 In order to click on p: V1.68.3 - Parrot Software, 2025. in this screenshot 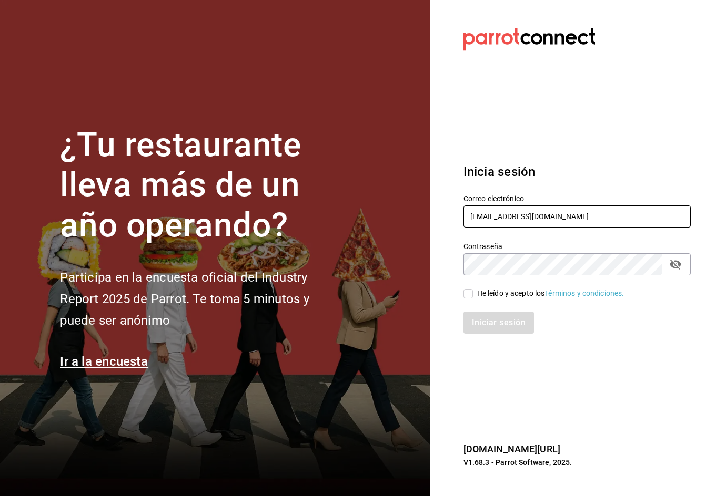, I will do `click(577, 463)`.